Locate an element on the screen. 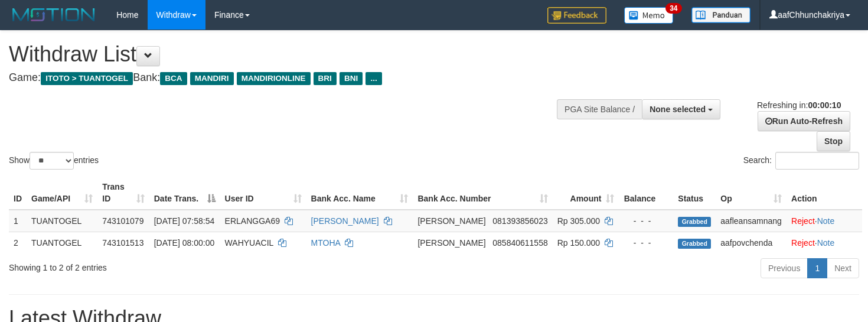  button: None selected is located at coordinates (681, 109).